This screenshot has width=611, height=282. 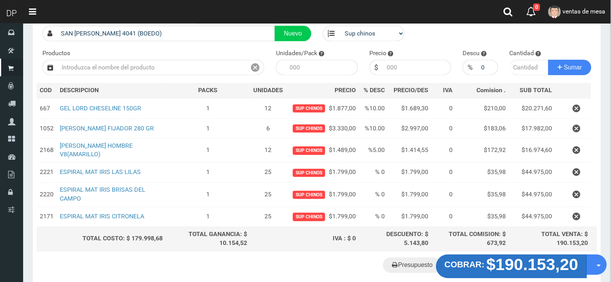 What do you see at coordinates (571, 68) in the screenshot?
I see `button: Sumar` at bounding box center [571, 68].